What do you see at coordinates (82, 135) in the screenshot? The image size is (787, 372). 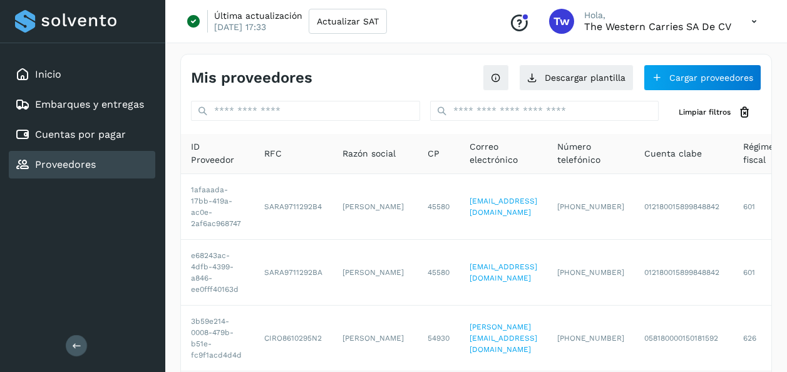 I see `div: Cuentas por pagar` at bounding box center [82, 135].